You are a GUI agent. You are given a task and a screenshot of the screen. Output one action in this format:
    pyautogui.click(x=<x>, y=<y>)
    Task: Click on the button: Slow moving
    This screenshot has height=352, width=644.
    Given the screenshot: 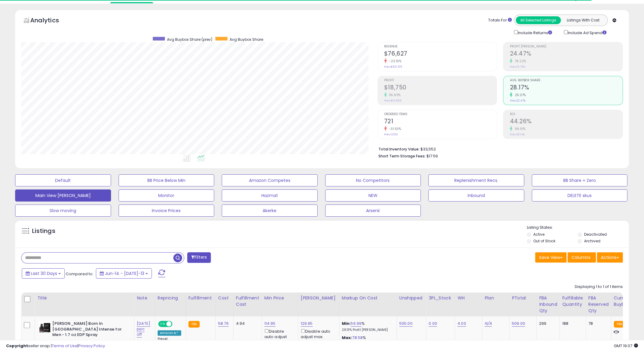 What is the action you would take?
    pyautogui.click(x=63, y=210)
    